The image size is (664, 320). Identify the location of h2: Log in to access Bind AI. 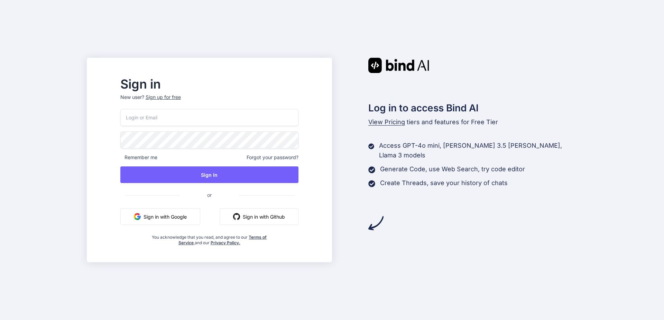
(473, 108).